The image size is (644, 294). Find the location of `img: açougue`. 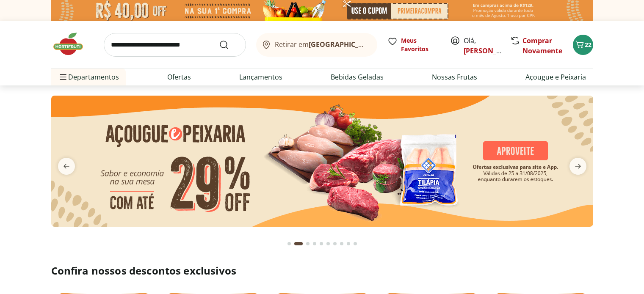

img: açougue is located at coordinates (322, 161).